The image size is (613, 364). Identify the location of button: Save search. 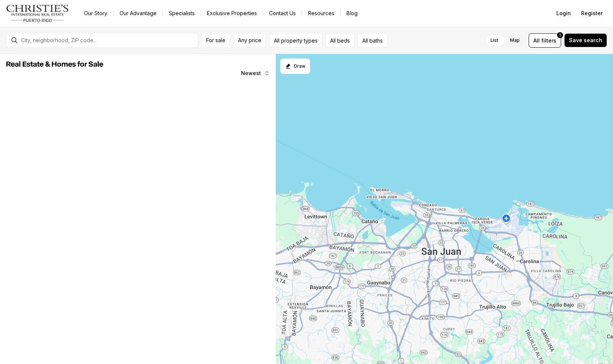
(586, 40).